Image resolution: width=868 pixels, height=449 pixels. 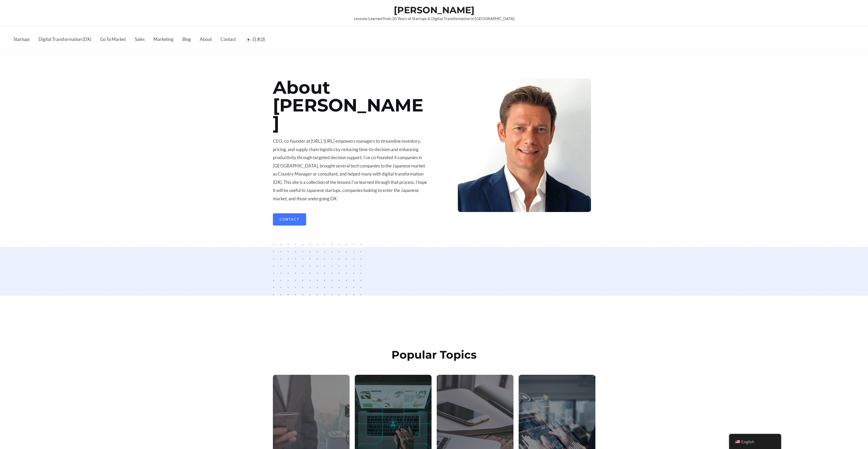 I want to click on nav: Primary Site Navigation, so click(x=139, y=39).